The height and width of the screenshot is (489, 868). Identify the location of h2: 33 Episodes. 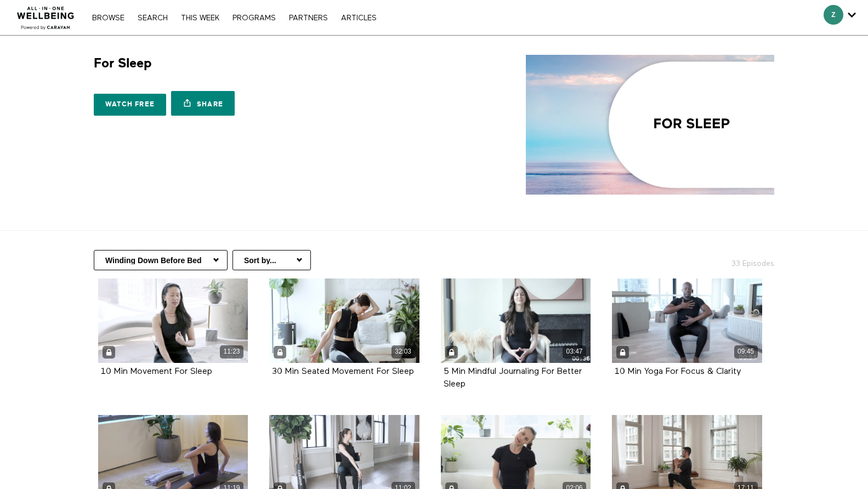
(719, 259).